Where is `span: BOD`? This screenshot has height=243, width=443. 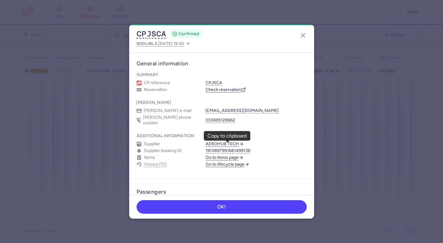
span: BOD is located at coordinates (140, 43).